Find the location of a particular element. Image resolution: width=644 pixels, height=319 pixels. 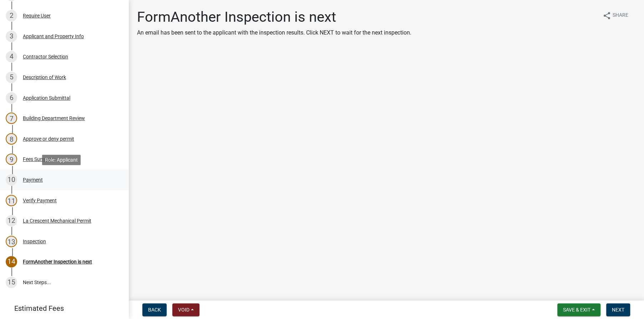

h1: FormAnother Inspection is next is located at coordinates (273, 17).